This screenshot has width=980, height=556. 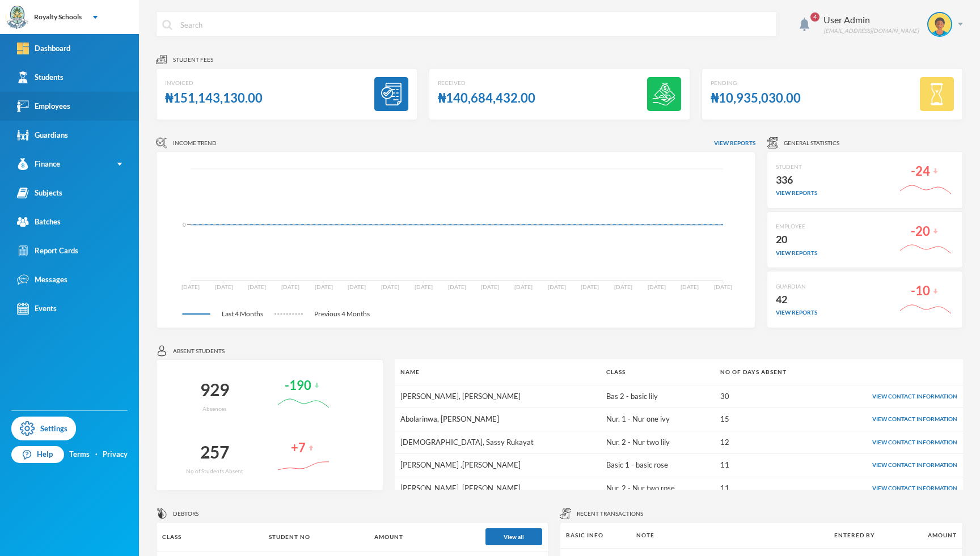 I want to click on div: GUARDIAN, so click(x=796, y=286).